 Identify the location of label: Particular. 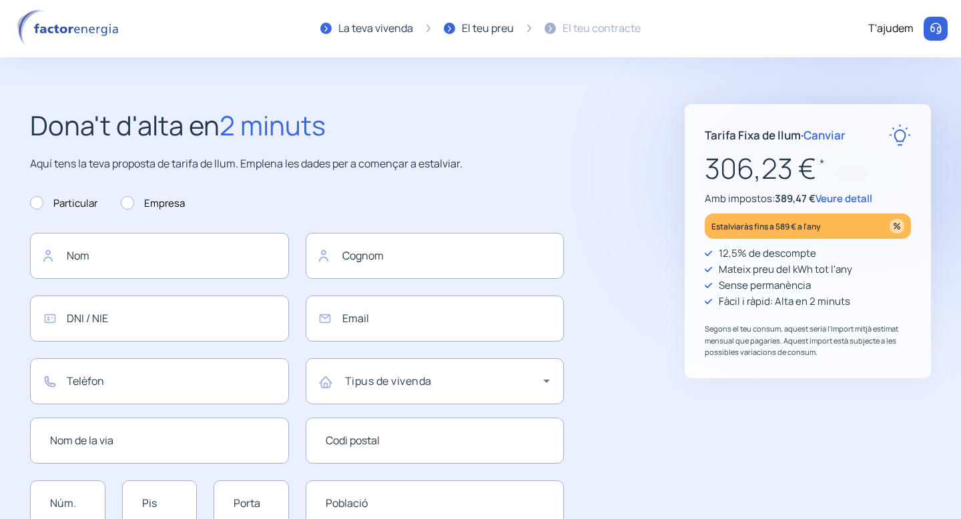
(63, 203).